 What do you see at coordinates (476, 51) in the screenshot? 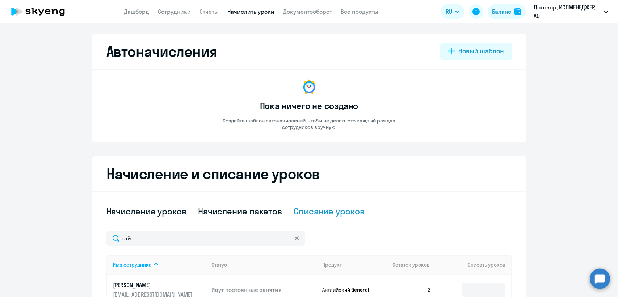
I see `button: Новый шаблон` at bounding box center [476, 51].